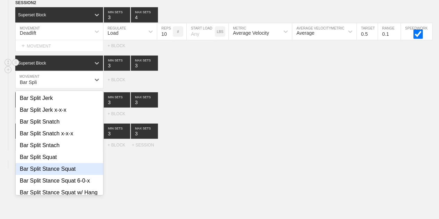 Image resolution: width=439 pixels, height=219 pixels. Describe the element at coordinates (422, 202) in the screenshot. I see `div: Chat Widget` at that location.